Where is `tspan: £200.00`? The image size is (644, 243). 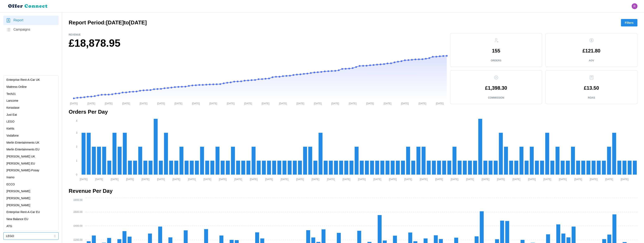 tspan: £200.00 is located at coordinates (78, 240).